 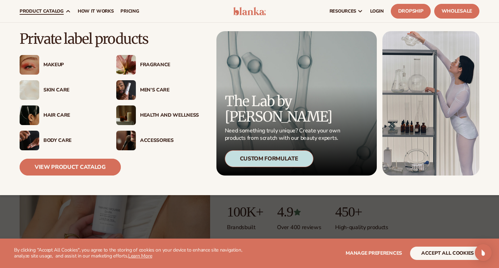 What do you see at coordinates (448, 253) in the screenshot?
I see `button: accept all cookies` at bounding box center [448, 253].